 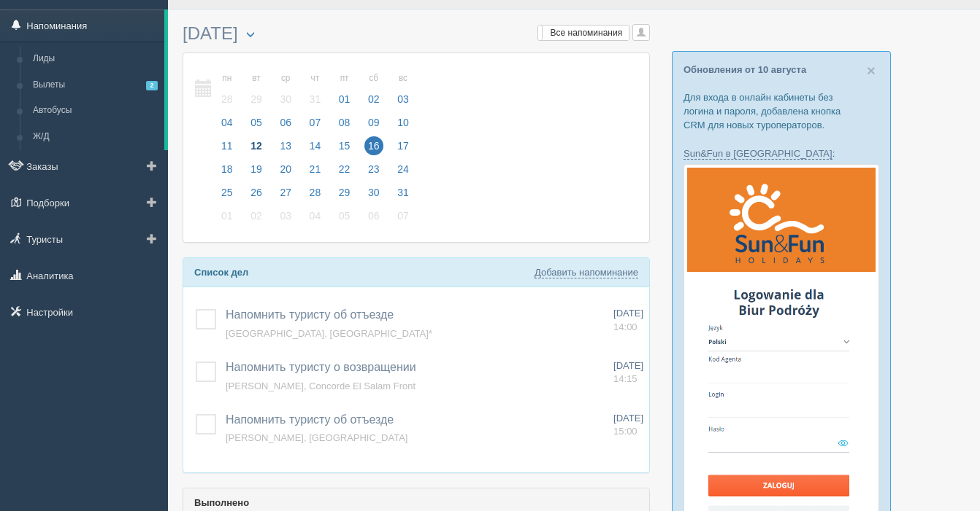 I want to click on a: Ж/Д, so click(x=95, y=137).